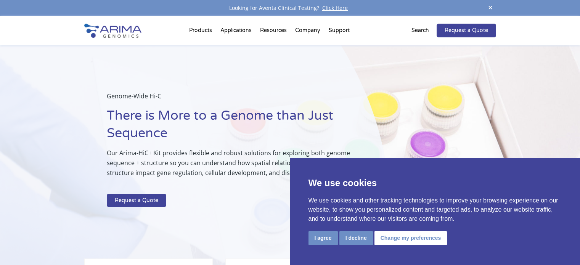 The height and width of the screenshot is (265, 580). I want to click on img: Arima-Genomics-logo, so click(113, 31).